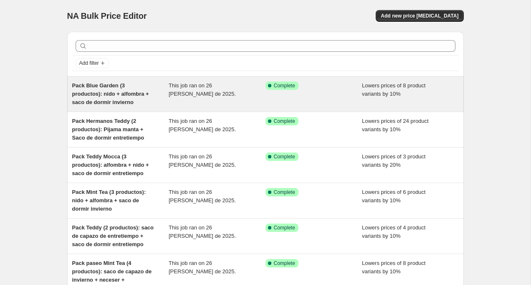 The width and height of the screenshot is (531, 285). I want to click on span: Pack Hermanos Teddy (2 productos): Pijama manta + Saco de dormir entretiempo, so click(108, 129).